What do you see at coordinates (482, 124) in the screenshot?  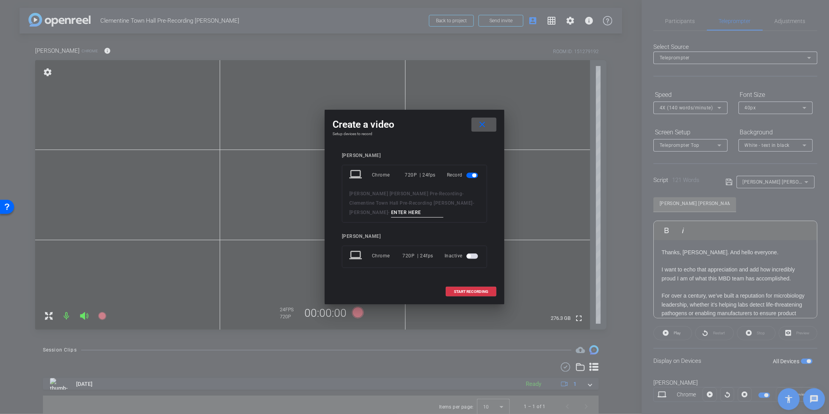 I see `mat-icon: close` at bounding box center [482, 124].